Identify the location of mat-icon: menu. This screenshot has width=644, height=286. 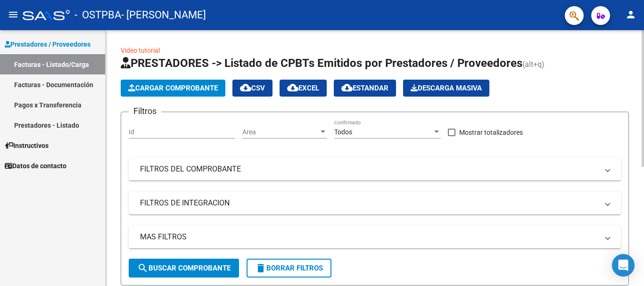
(13, 14).